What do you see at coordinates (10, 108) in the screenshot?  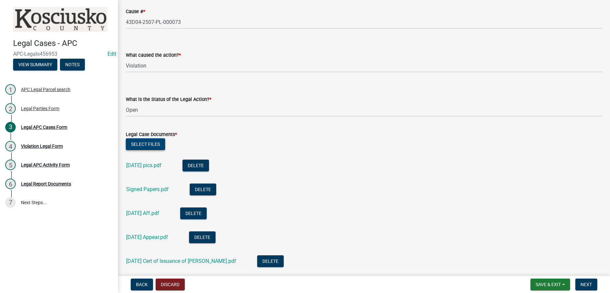 I see `div: 2` at bounding box center [10, 108].